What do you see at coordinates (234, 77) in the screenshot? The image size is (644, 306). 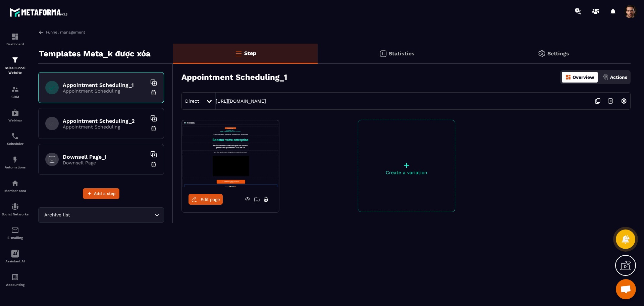 I see `h3: Appointment Scheduling_1` at bounding box center [234, 77].